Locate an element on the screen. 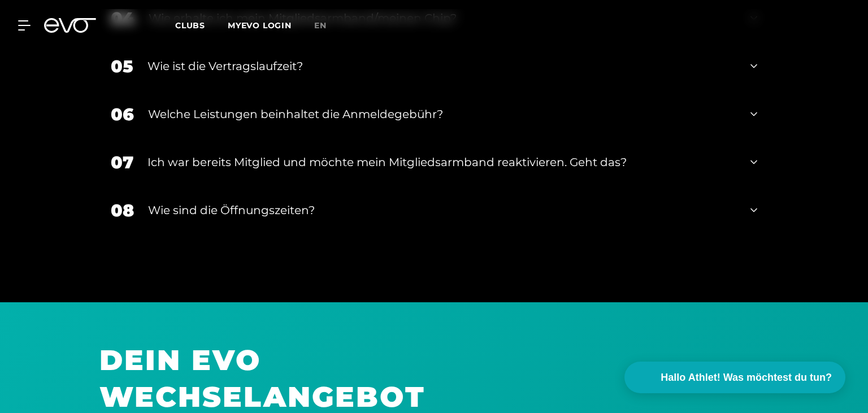  a: Clubs is located at coordinates (201, 25).